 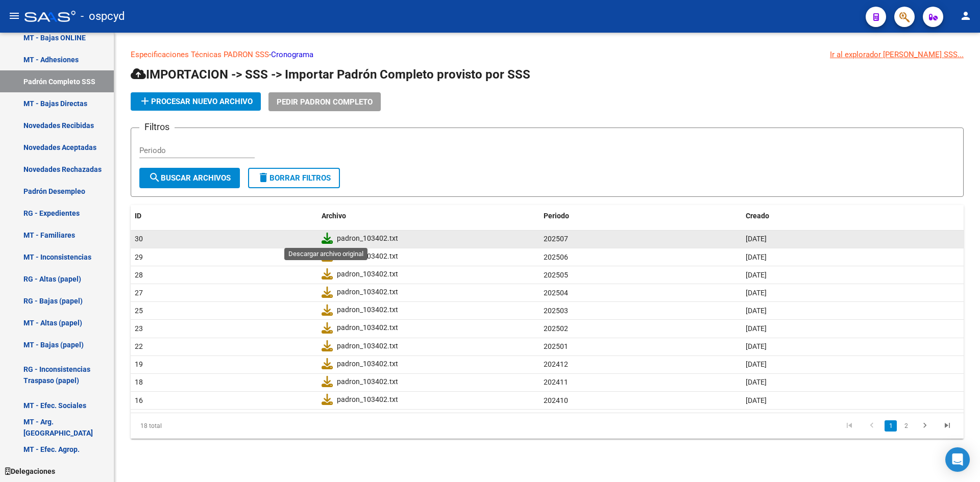 I want to click on span: 202412, so click(x=556, y=364).